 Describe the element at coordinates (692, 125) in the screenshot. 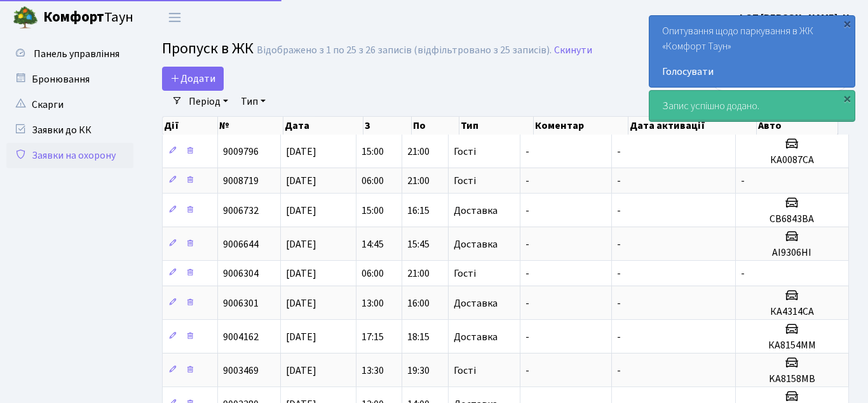

I see `th: Дата активації` at that location.